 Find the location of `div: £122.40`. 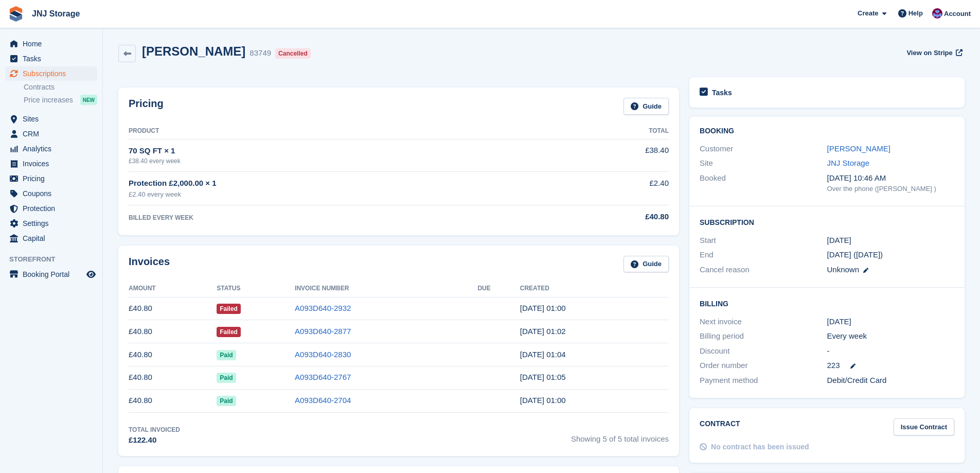

div: £122.40 is located at coordinates (154, 440).